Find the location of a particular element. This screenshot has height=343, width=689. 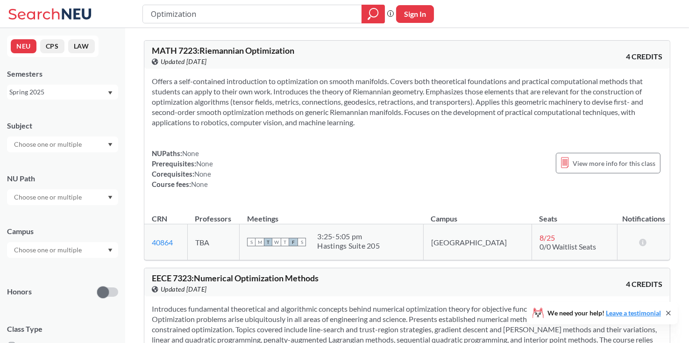

span: EECE 7323 : Numerical Optimization Methods is located at coordinates (235, 278).